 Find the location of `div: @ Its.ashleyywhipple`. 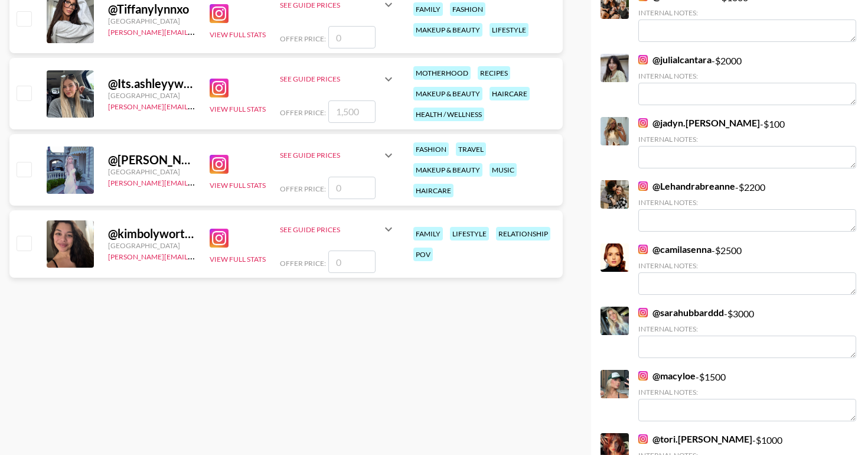

div: @ Its.ashleyywhipple is located at coordinates (152, 83).